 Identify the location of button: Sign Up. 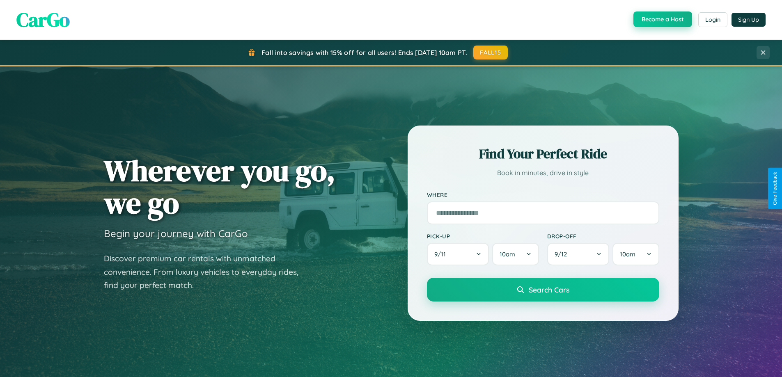
(748, 20).